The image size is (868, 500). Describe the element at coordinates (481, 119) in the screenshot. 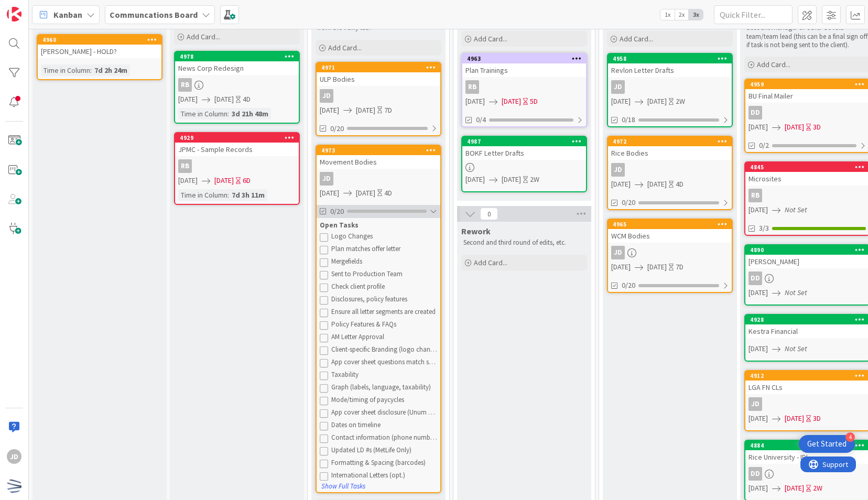

I see `span: 0/4` at that location.